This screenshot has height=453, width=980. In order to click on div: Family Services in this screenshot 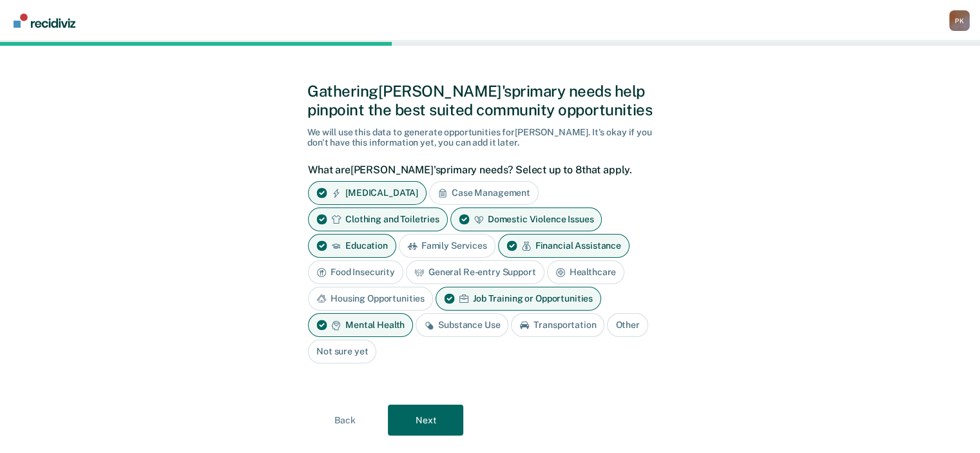, I will do `click(447, 246)`.